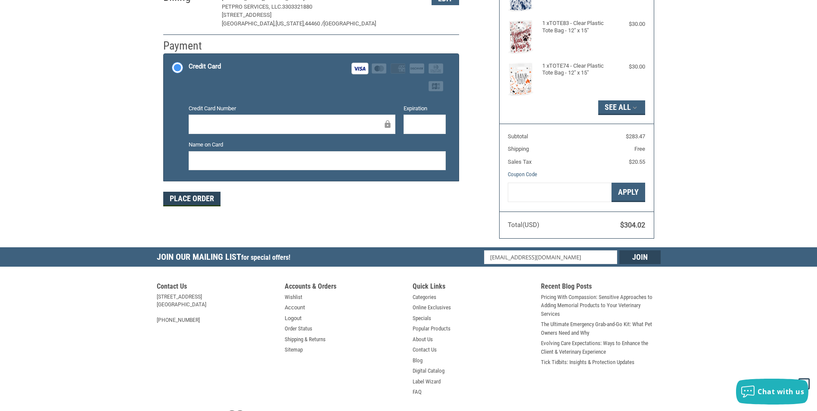 The width and height of the screenshot is (817, 411). I want to click on input: Join, so click(640, 257).